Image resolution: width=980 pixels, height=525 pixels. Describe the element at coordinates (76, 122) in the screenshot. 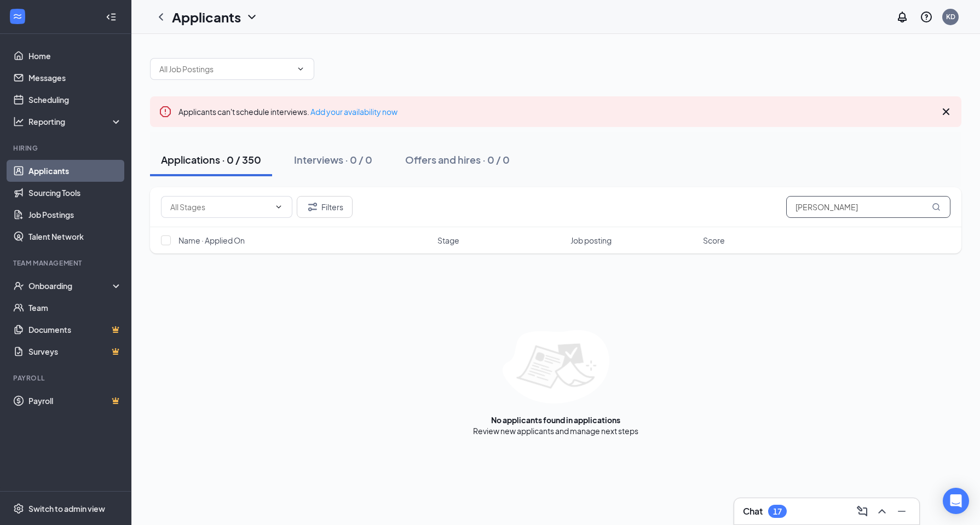

I see `div: Reporting` at that location.